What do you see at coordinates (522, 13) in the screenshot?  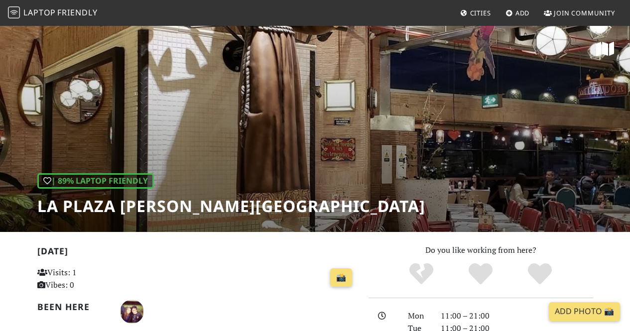 I see `span: Add` at bounding box center [522, 13].